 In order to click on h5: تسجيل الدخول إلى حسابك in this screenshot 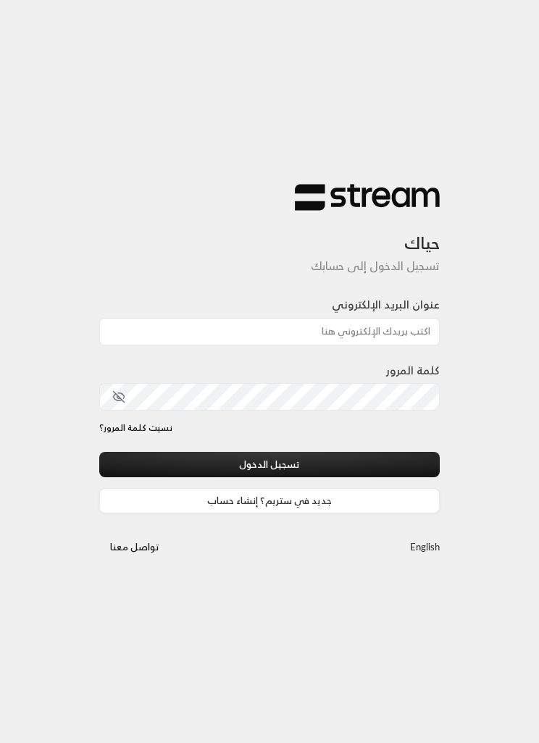, I will do `click(269, 266)`.